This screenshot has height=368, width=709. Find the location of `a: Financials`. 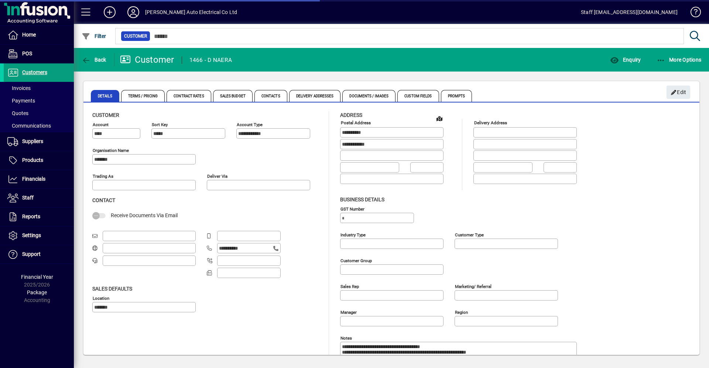

a: Financials is located at coordinates (39, 179).